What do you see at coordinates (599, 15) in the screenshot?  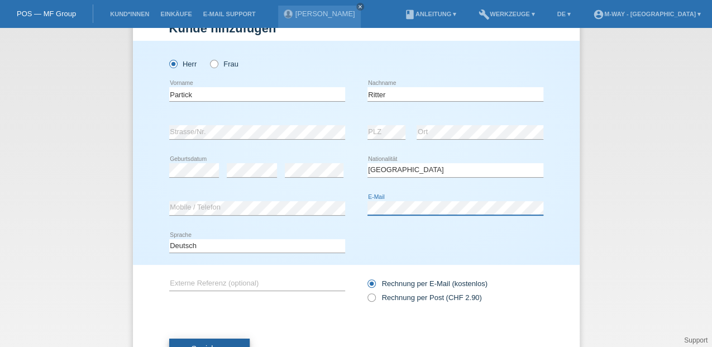 I see `i: account_circle` at bounding box center [599, 15].